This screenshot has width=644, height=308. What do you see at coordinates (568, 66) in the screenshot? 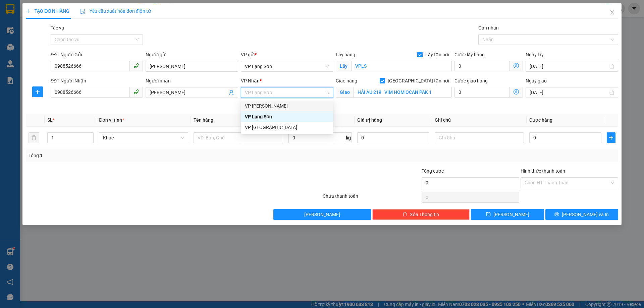
I see `input: Ngày lấy` at bounding box center [568, 66].